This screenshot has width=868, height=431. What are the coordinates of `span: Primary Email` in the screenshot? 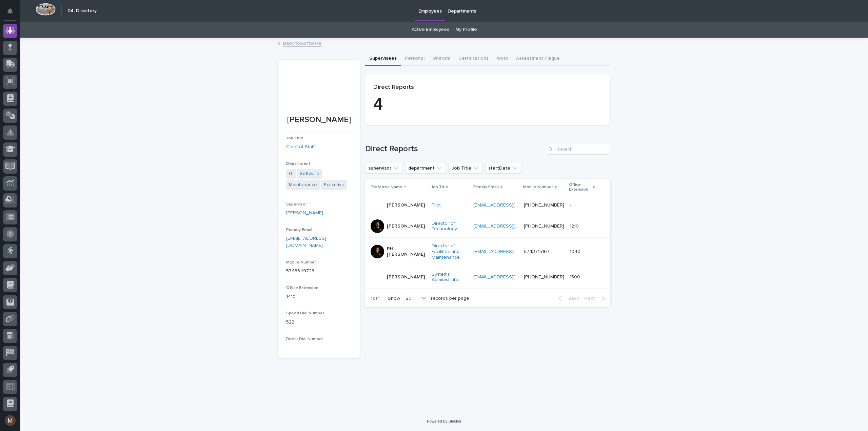 It's located at (299, 230).